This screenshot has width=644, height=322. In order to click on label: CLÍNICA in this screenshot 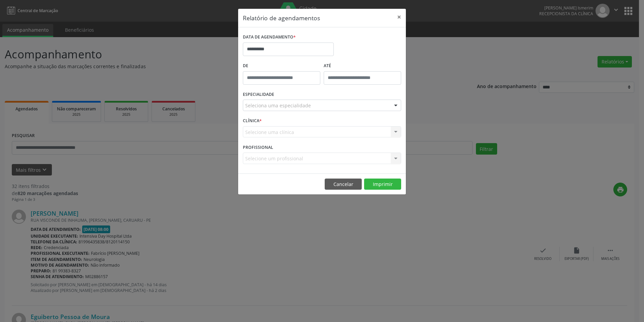, I will do `click(252, 121)`.